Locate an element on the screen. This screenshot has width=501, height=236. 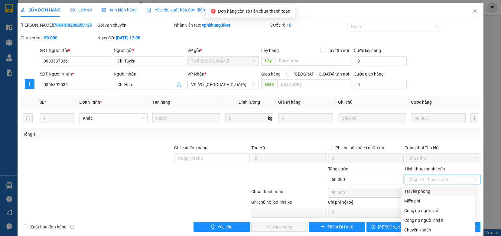
span: Yêu cầu is located at coordinates (225, 227).